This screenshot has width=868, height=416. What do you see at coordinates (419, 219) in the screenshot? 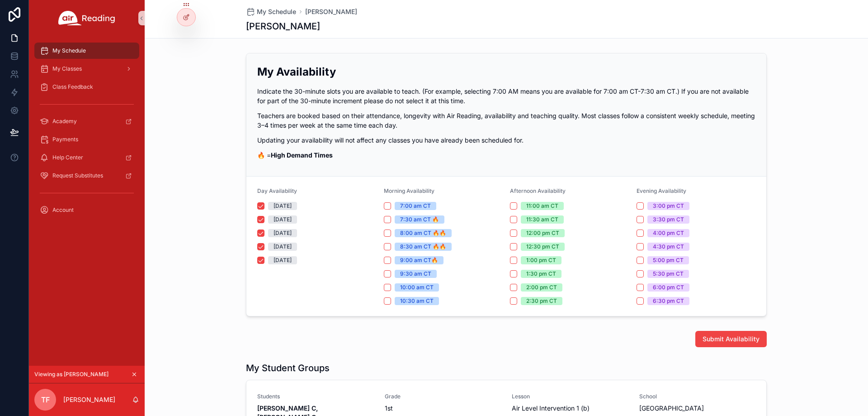
I see `div: 7:30 am CT 🔥` at bounding box center [419, 219].